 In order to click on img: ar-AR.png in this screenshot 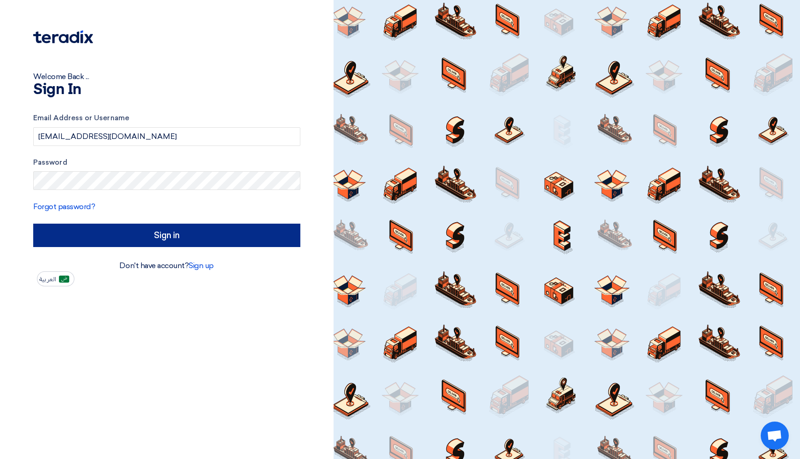, I will do `click(64, 279)`.